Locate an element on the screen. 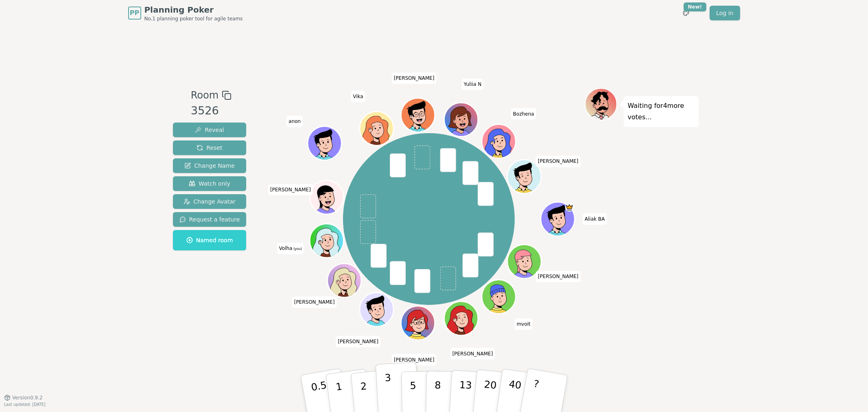 The image size is (868, 412). span: Reset is located at coordinates (209, 148).